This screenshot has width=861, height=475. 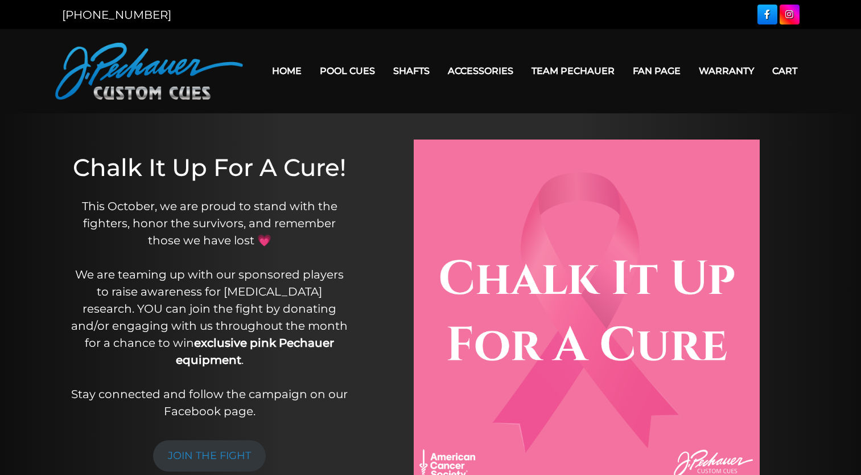 What do you see at coordinates (726, 71) in the screenshot?
I see `a: Warranty` at bounding box center [726, 71].